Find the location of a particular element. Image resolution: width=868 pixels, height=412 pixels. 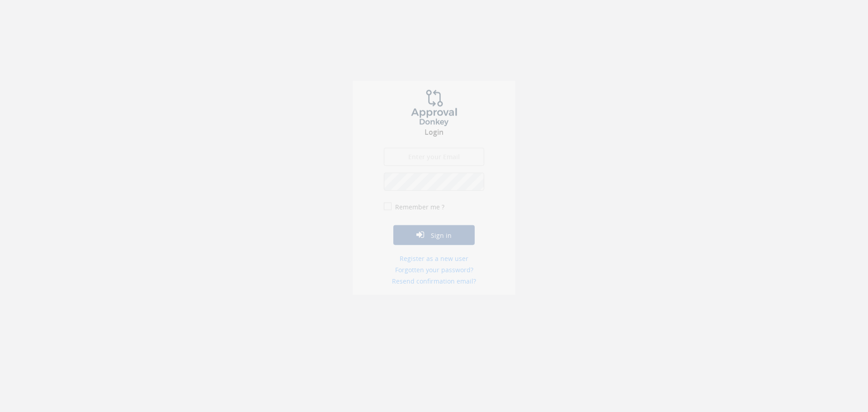

a: Resend confirmation email? is located at coordinates (434, 288).